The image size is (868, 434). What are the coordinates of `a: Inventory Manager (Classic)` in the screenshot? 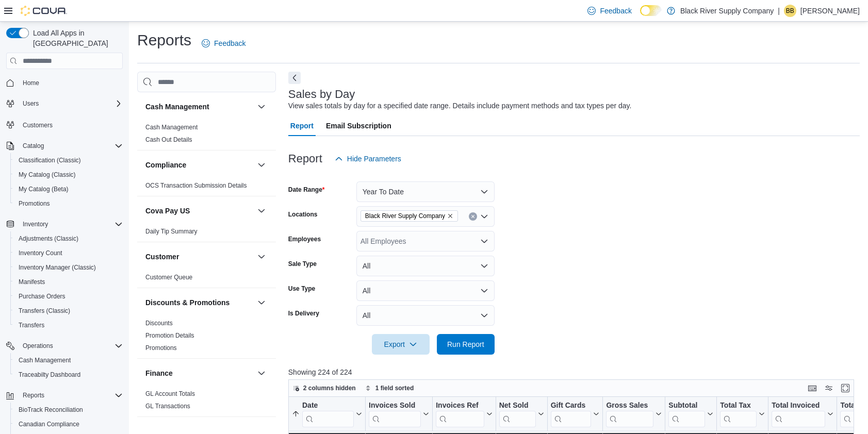 It's located at (57, 267).